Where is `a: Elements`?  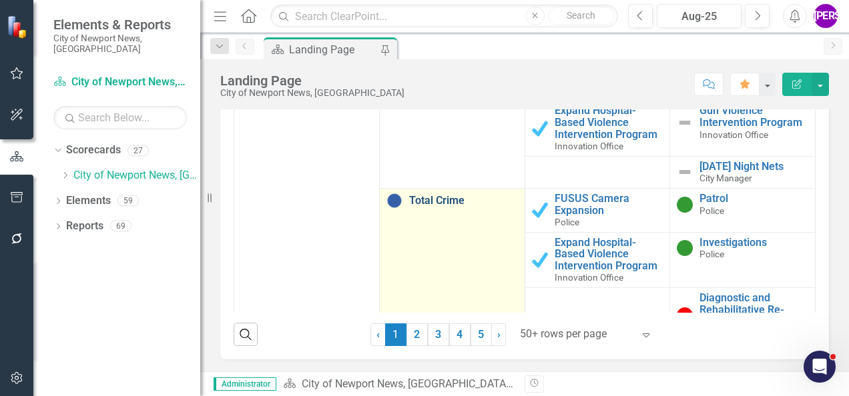
a: Elements is located at coordinates (88, 201).